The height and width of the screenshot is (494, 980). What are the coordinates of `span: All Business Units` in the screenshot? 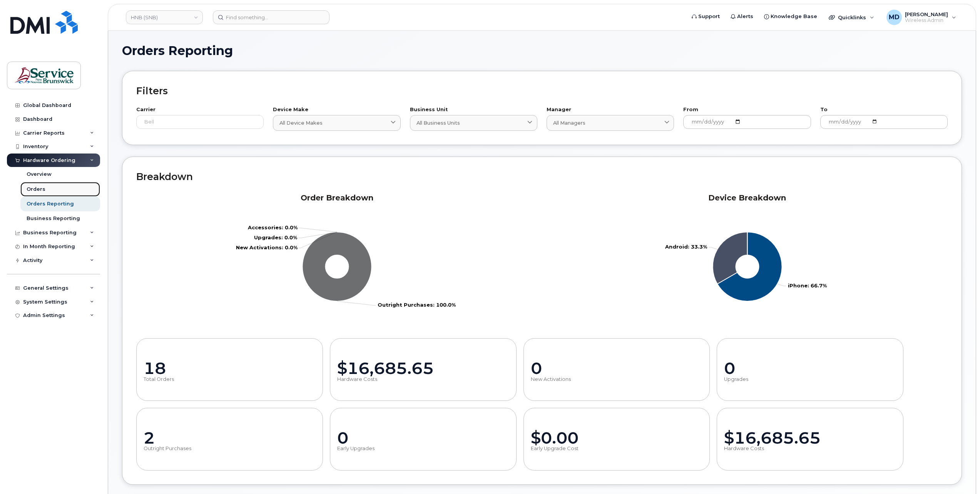 It's located at (438, 123).